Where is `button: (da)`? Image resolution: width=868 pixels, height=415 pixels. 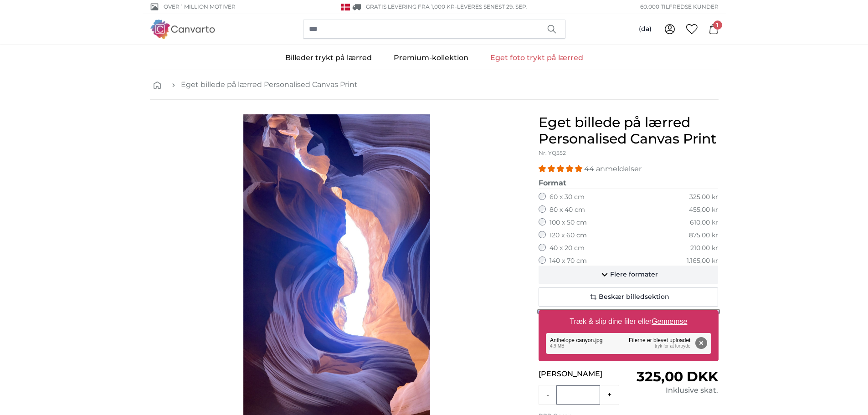 button: (da) is located at coordinates (645, 29).